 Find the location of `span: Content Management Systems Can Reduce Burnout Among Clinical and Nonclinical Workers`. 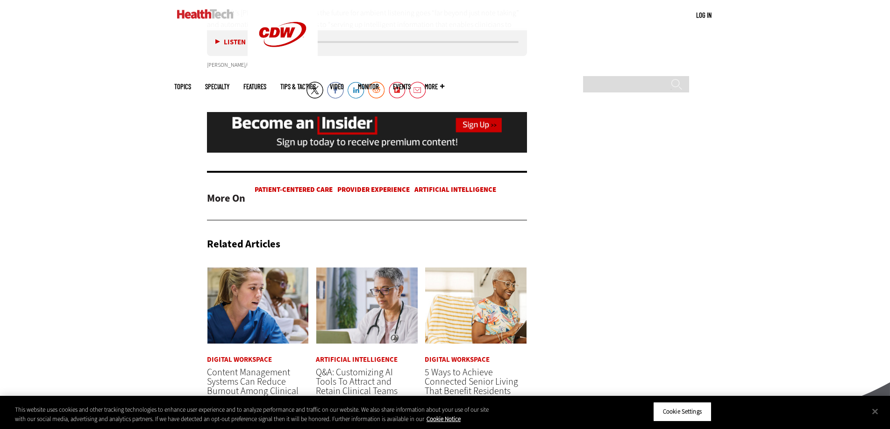

span: Content Management Systems Can Reduce Burnout Among Clinical and Nonclinical Workers is located at coordinates (253, 386).